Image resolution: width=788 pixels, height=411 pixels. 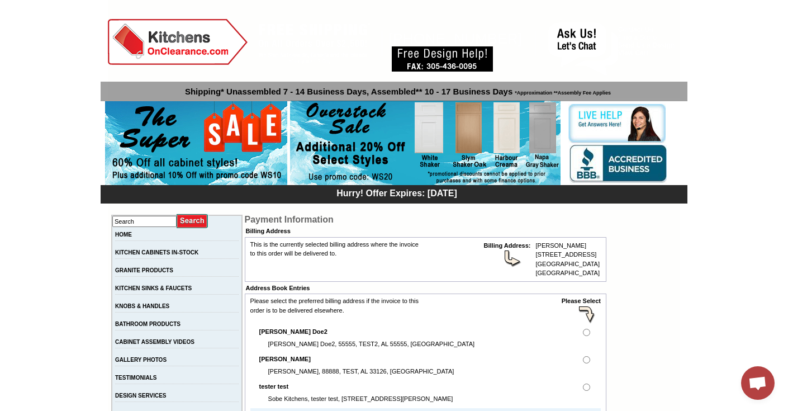 What do you see at coordinates (562, 91) in the screenshot?
I see `span: *Approximation **Assembly Fee Applies` at bounding box center [562, 91].